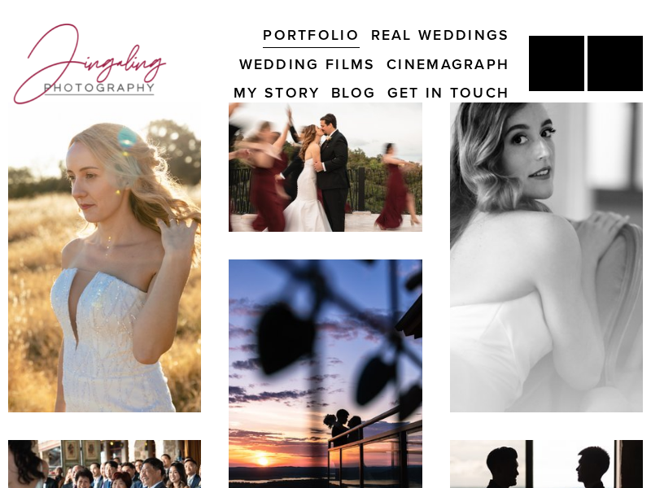  Describe the element at coordinates (90, 63) in the screenshot. I see `img: Jingaling Photography` at that location.